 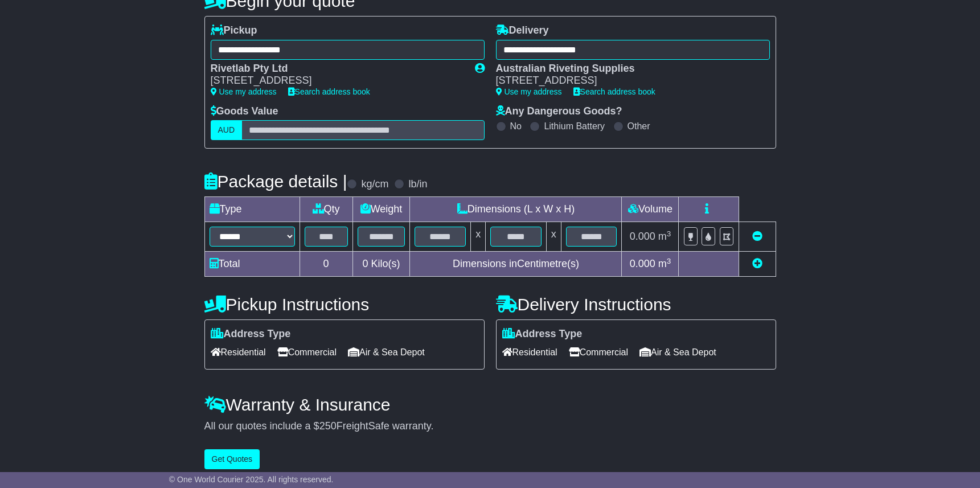 I want to click on div: Rivetlab Pty Ltd, so click(x=337, y=69).